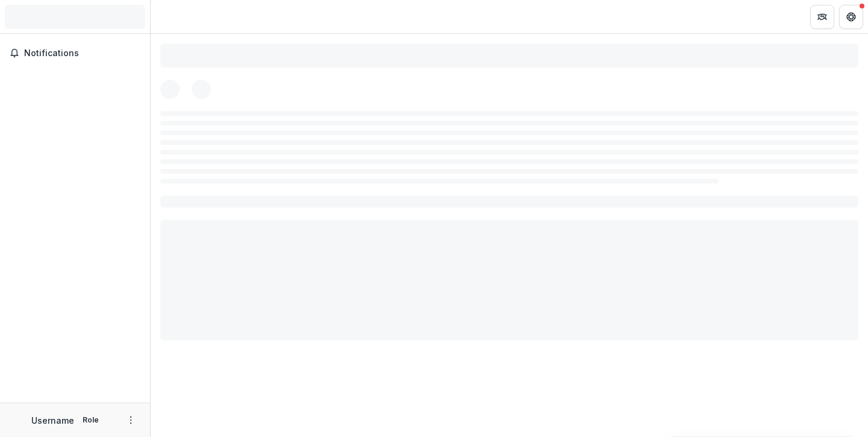 The width and height of the screenshot is (868, 437). I want to click on p: Username, so click(53, 420).